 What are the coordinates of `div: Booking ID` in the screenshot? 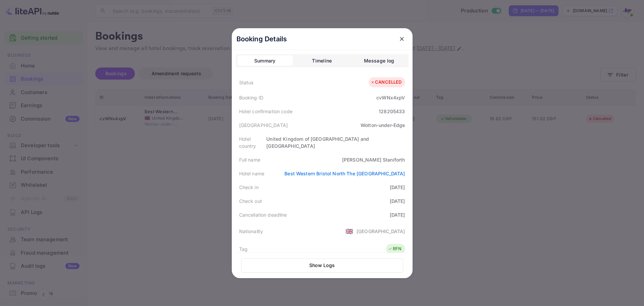 It's located at (251, 98).